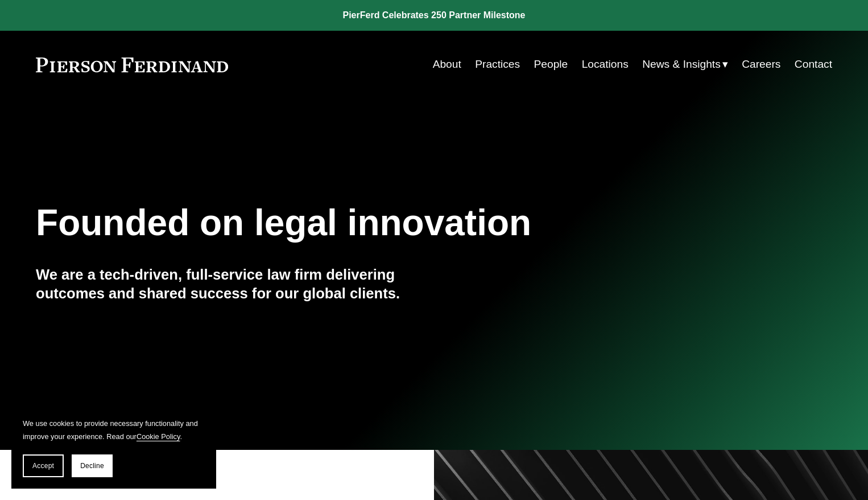 Image resolution: width=868 pixels, height=500 pixels. I want to click on h1: Founded on legal innovation, so click(368, 222).